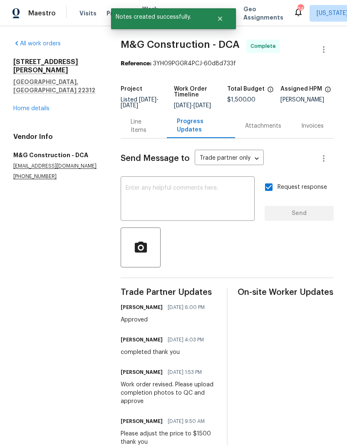 The height and width of the screenshot is (445, 347). I want to click on div: Invoices, so click(312, 126).